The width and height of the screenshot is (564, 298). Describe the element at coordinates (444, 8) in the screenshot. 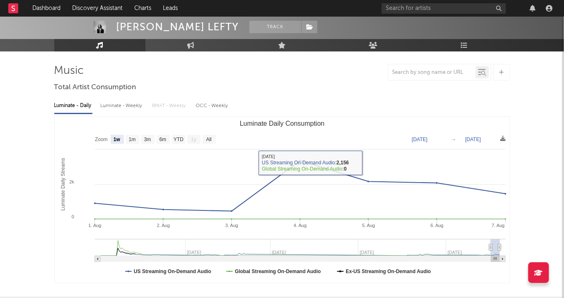

I see `input: Search for artists` at that location.